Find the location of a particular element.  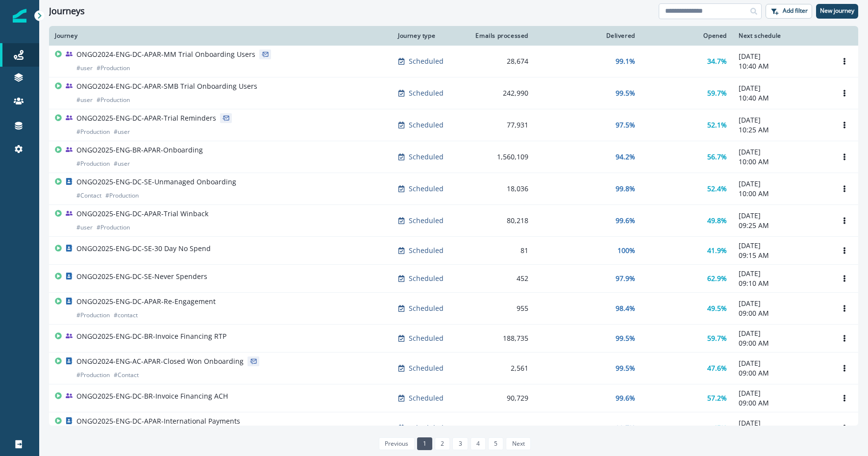

p: ONGO2025-ENG-DC-APAR-Re-Engagement is located at coordinates (146, 302).